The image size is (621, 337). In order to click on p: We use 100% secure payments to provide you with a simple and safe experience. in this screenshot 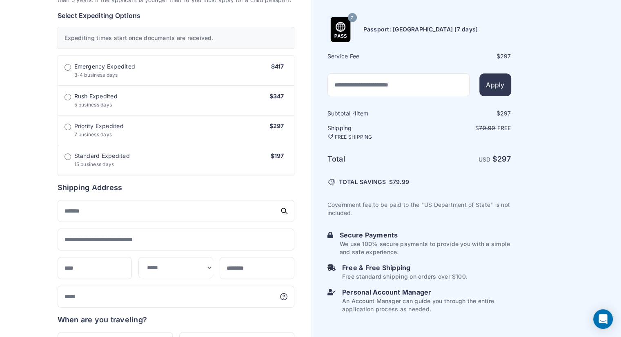, I will do `click(426, 248)`.